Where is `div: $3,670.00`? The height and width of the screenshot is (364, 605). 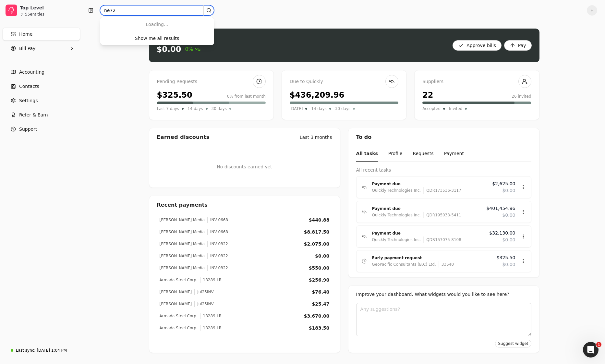 div: $3,670.00 is located at coordinates (316, 316).